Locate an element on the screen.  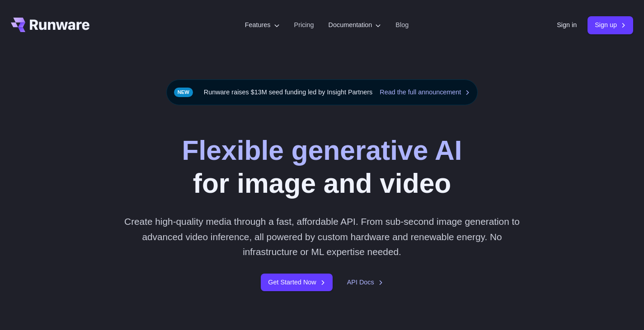
p: Create high-quality media through a fast, affordable API. From sub-second image generation to adv... is located at coordinates (322, 237).